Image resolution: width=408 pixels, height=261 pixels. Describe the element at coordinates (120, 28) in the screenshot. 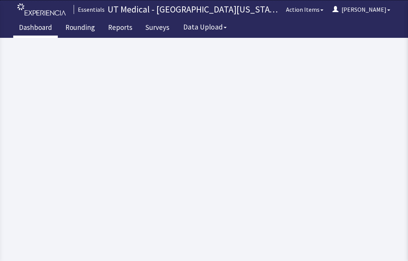

I see `a: Reports` at that location.